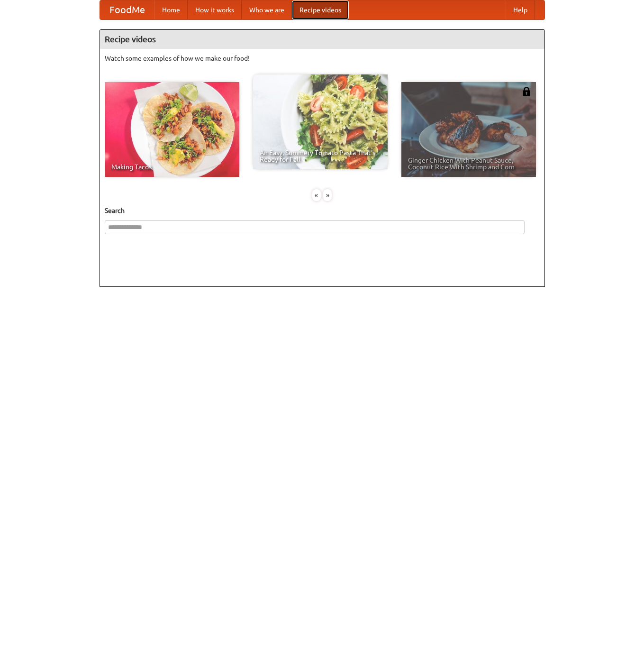  Describe the element at coordinates (520, 10) in the screenshot. I see `a: Help` at that location.